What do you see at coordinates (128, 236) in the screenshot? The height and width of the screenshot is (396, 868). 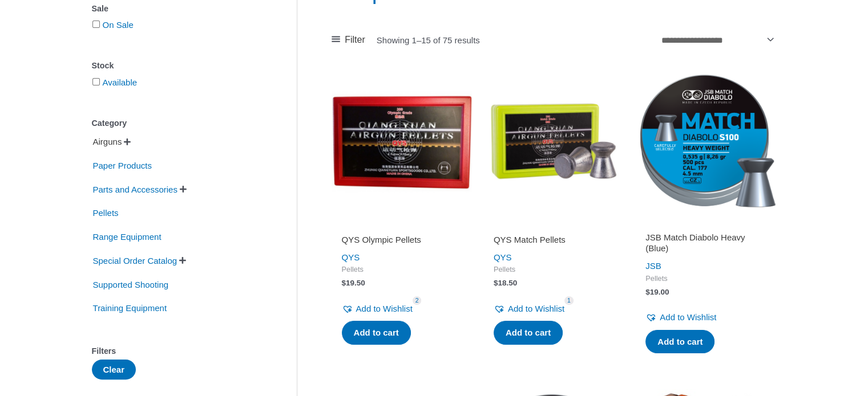 I see `a: Range Equipment` at bounding box center [128, 236].